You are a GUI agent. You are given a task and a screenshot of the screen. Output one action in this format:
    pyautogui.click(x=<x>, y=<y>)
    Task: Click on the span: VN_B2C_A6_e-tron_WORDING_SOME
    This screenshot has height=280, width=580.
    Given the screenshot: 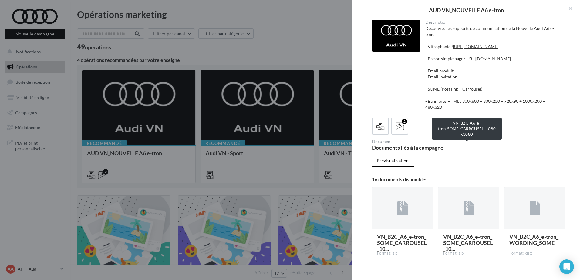 What is the action you would take?
    pyautogui.click(x=534, y=240)
    